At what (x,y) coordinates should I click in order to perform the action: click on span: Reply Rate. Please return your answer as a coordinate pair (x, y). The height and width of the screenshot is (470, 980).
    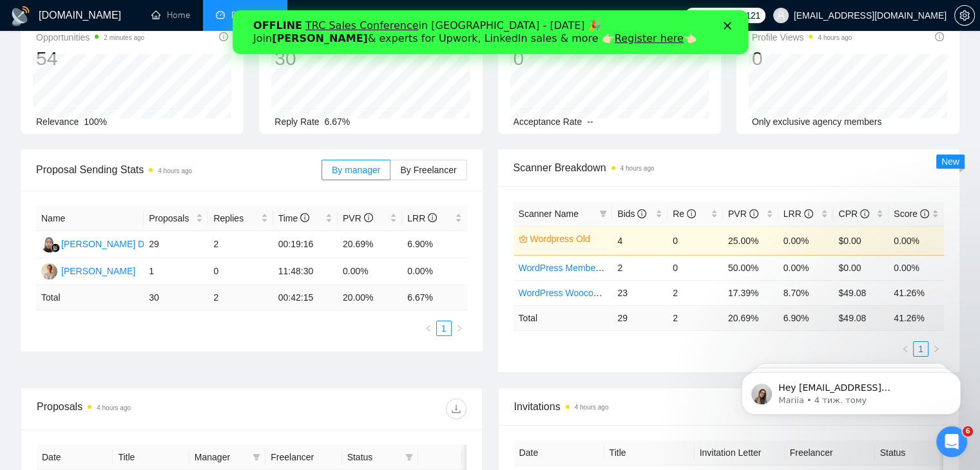
    Looking at the image, I should click on (296, 122).